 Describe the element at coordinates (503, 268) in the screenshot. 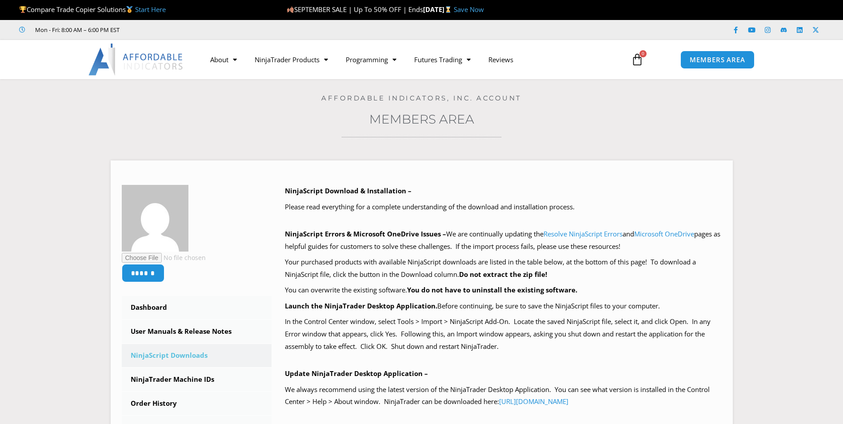

I see `p: Your purchased products with available NinjaScript downloads are listed in the table below, at th...` at that location.